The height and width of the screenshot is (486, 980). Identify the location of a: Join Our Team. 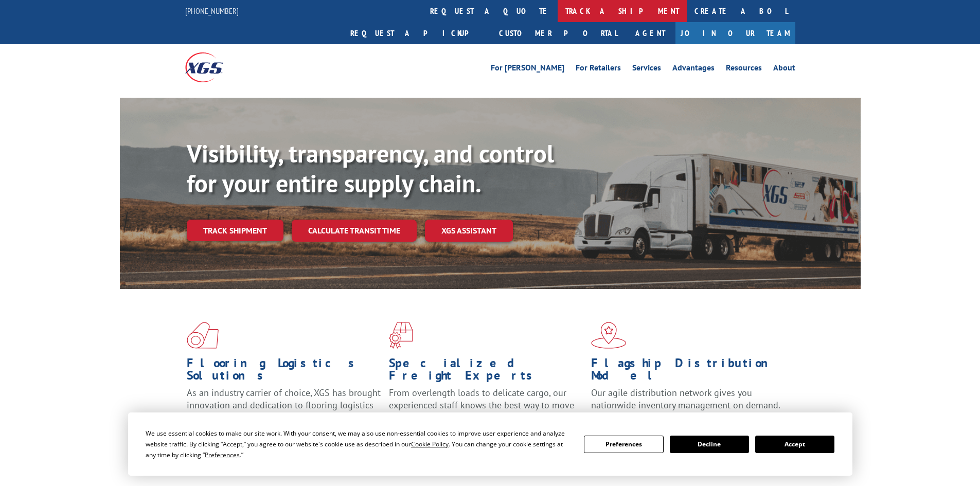
(735, 32).